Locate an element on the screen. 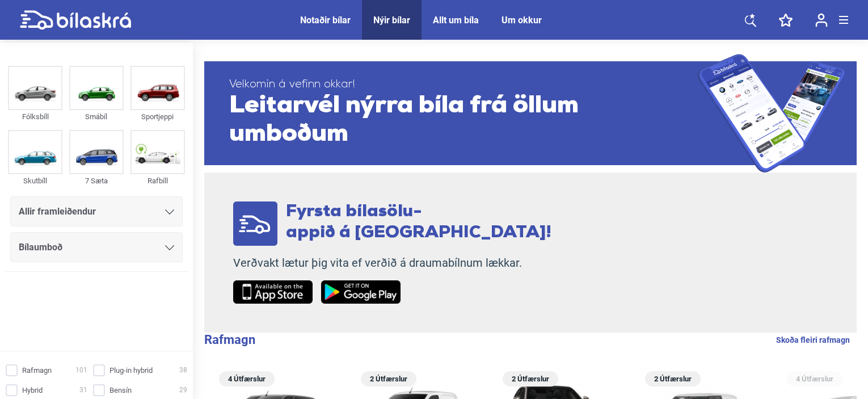 Image resolution: width=868 pixels, height=399 pixels. div: Rafbíll is located at coordinates (158, 180).